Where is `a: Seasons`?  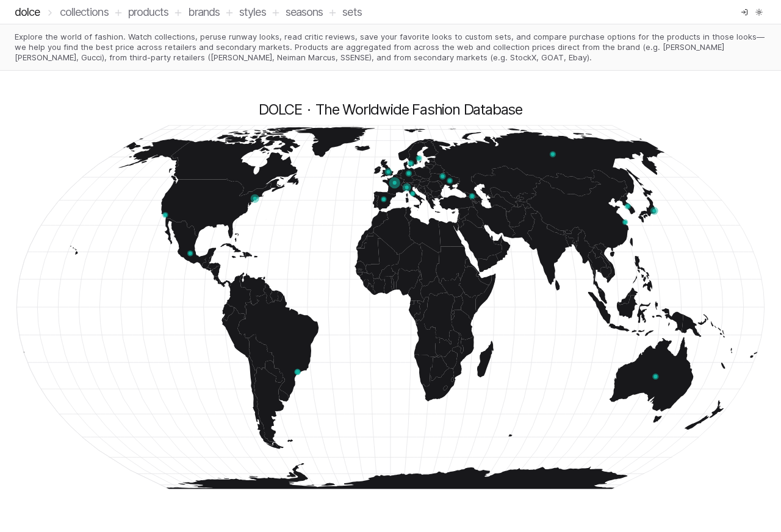 a: Seasons is located at coordinates (304, 12).